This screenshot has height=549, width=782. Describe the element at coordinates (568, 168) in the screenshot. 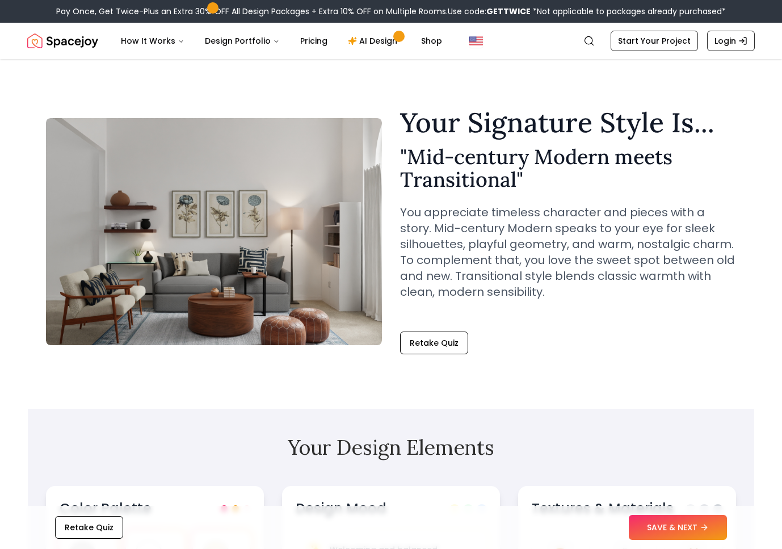

I see `h2: " Mid-century Modern meets Transitional "` at that location.